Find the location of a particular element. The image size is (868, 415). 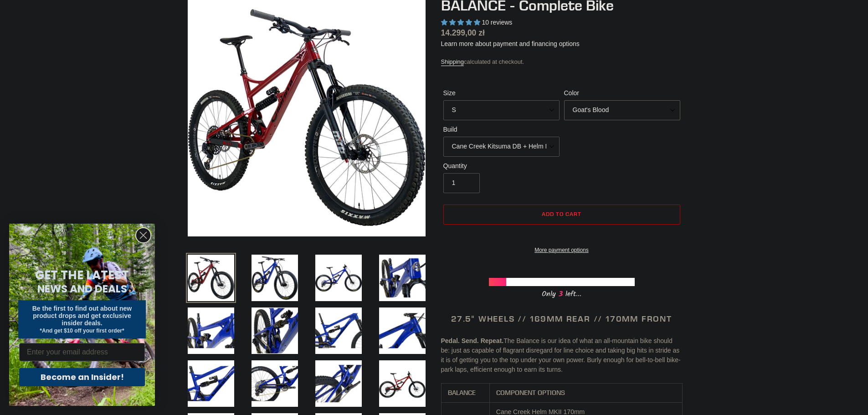

span: 3 is located at coordinates (560, 294).